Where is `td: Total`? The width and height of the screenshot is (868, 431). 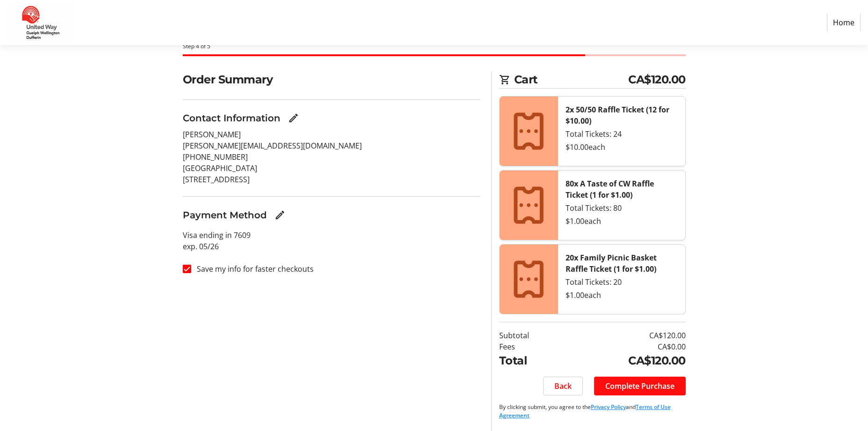
td: Total is located at coordinates (531, 360).